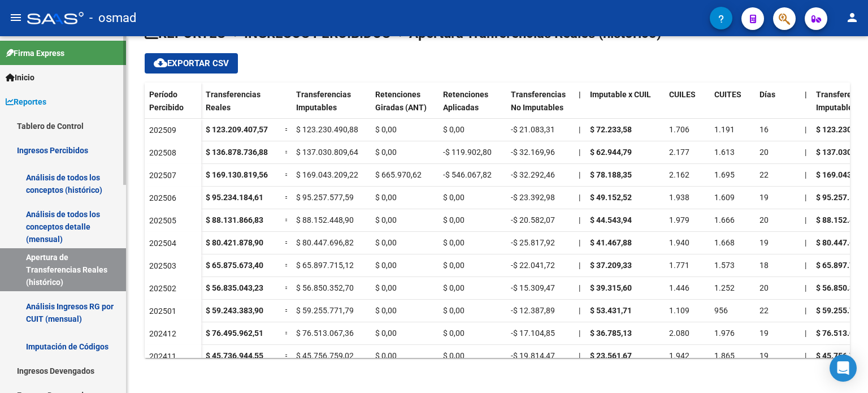 The image size is (868, 393). What do you see at coordinates (163, 175) in the screenshot?
I see `span: 202507` at bounding box center [163, 175].